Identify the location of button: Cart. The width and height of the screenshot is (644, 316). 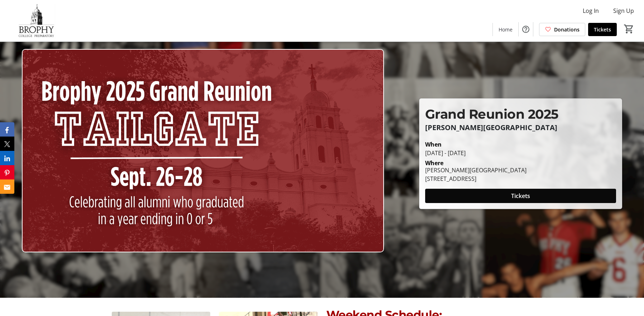
(629, 29).